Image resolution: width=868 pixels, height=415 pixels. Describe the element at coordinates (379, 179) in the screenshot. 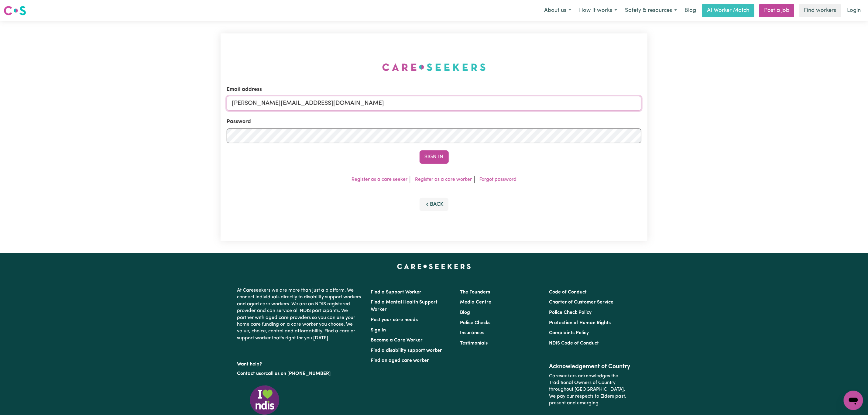

I see `a: Register as a care seeker` at that location.